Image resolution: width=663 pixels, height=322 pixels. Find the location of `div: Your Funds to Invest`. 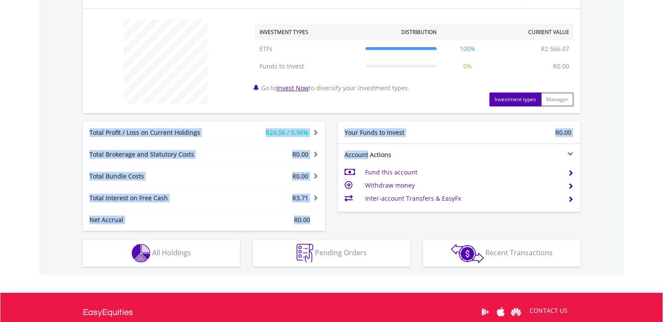

div: Your Funds to Invest is located at coordinates (399, 133).